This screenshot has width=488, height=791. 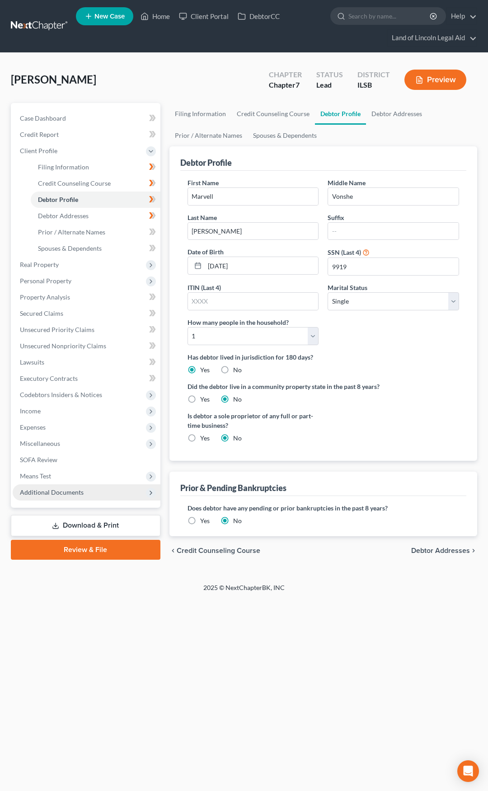 What do you see at coordinates (474, 551) in the screenshot?
I see `i: chevron_right` at bounding box center [474, 551].